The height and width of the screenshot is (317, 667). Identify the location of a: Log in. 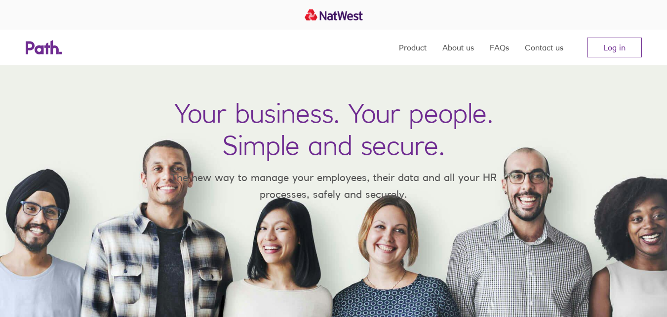
(614, 47).